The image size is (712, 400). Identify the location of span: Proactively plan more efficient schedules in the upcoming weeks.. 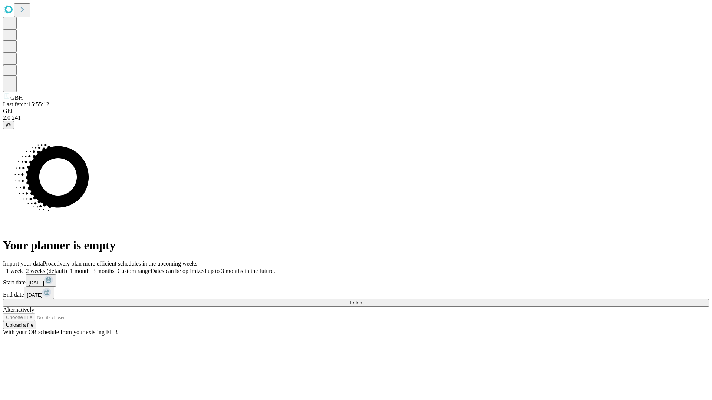
(121, 264).